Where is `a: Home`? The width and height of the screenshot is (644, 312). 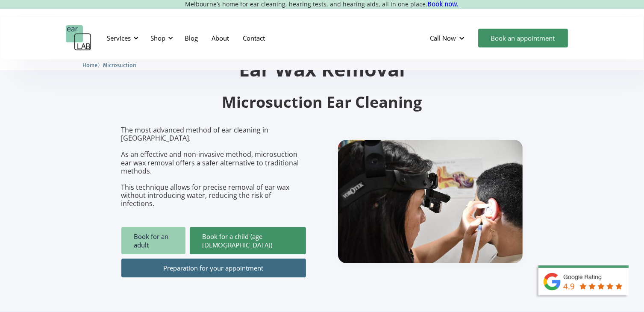 a: Home is located at coordinates (90, 64).